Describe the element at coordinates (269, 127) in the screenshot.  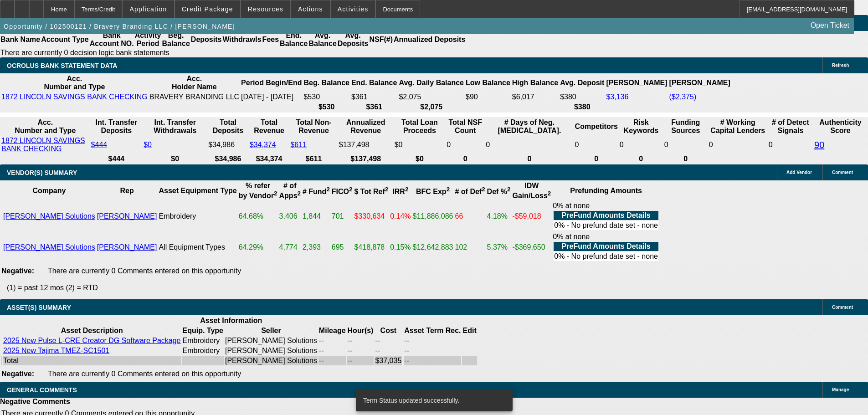
I see `th: Total Revenue` at that location.